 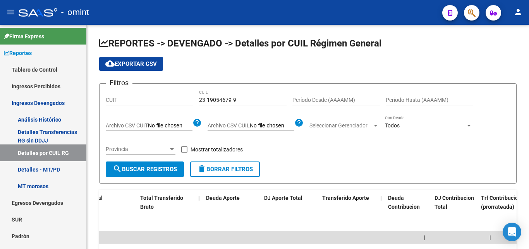 What do you see at coordinates (202, 169) in the screenshot?
I see `mat-icon: delete` at bounding box center [202, 169].